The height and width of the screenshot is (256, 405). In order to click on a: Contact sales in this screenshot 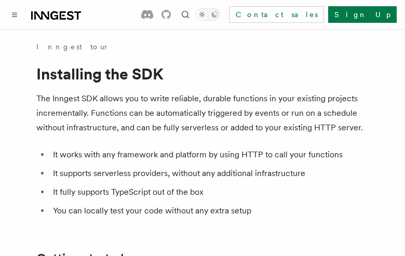, I will do `click(276, 15)`.